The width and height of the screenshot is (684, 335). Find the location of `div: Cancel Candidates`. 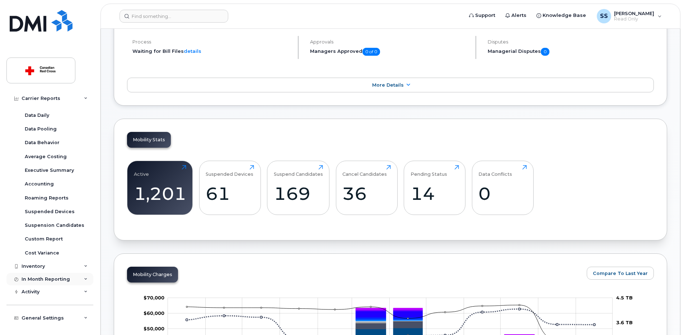

div: Cancel Candidates is located at coordinates (365, 171).